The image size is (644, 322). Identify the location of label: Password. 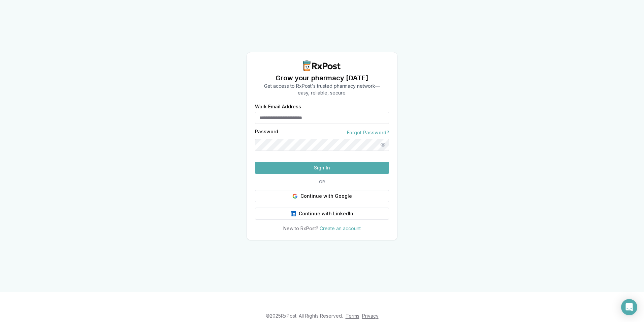
(266, 132).